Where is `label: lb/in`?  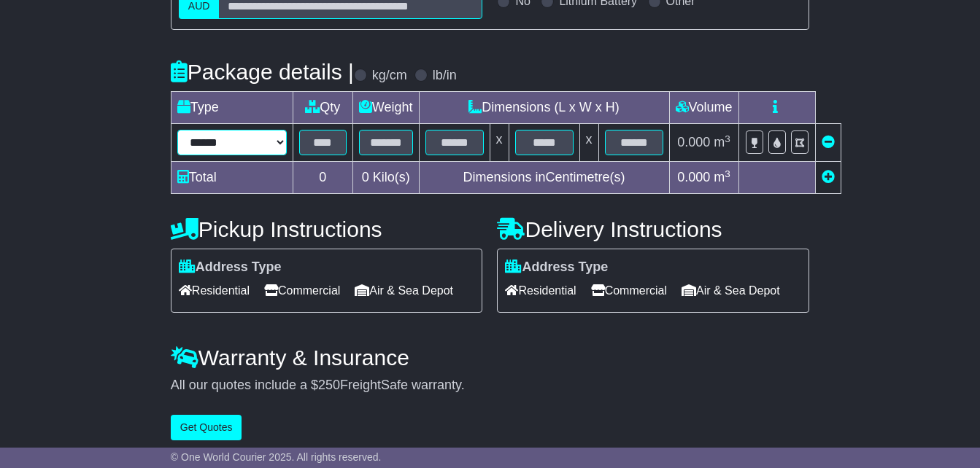 label: lb/in is located at coordinates (444, 76).